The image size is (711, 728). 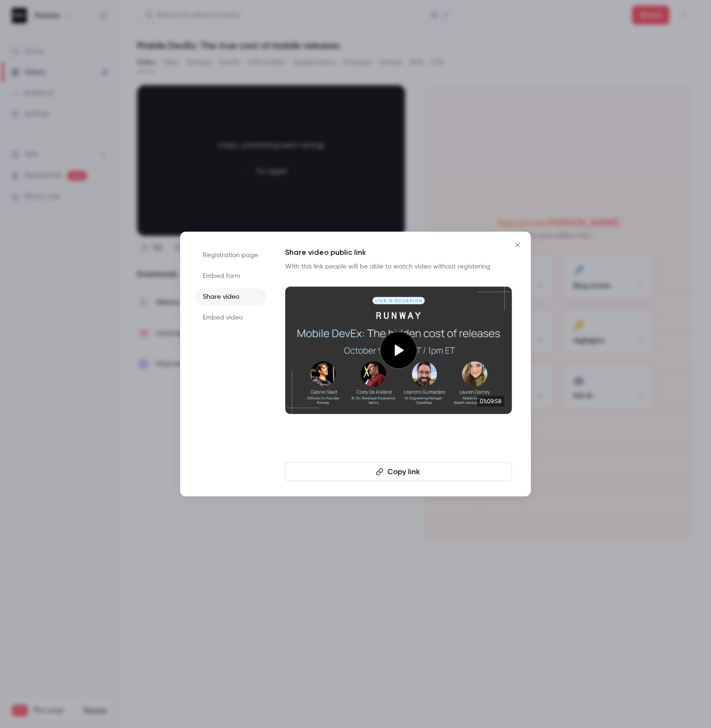 I want to click on span: 01:09:58, so click(x=491, y=401).